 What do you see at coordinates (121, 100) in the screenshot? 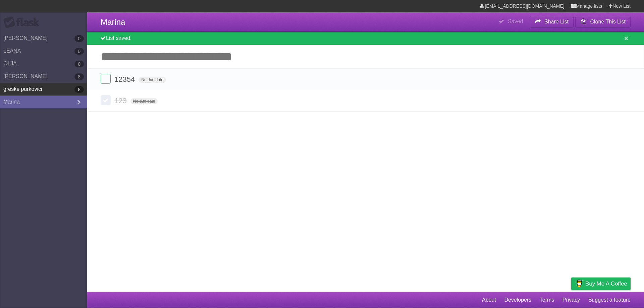
I see `span: 123` at bounding box center [121, 100].